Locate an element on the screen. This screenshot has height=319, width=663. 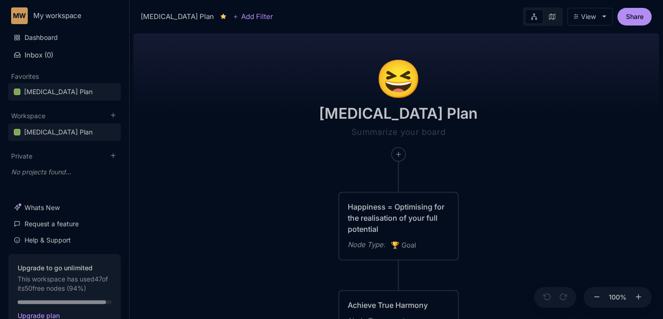
div: Achieve True Harmony is located at coordinates (399, 305).